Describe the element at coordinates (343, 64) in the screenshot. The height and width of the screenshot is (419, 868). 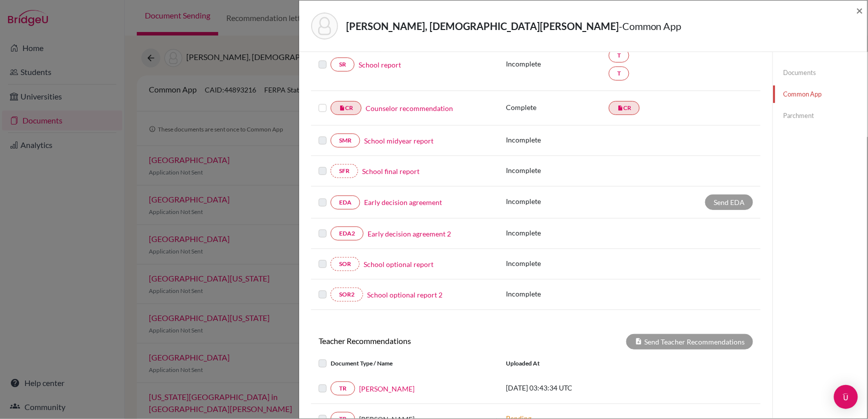
I see `a: SR` at that location.